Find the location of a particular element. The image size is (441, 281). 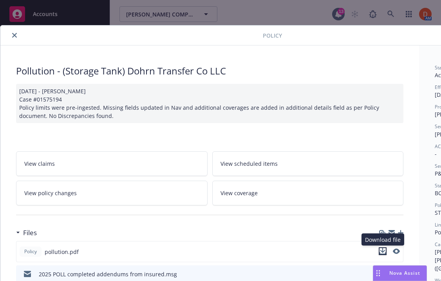

a: View policy changes is located at coordinates (112, 193).